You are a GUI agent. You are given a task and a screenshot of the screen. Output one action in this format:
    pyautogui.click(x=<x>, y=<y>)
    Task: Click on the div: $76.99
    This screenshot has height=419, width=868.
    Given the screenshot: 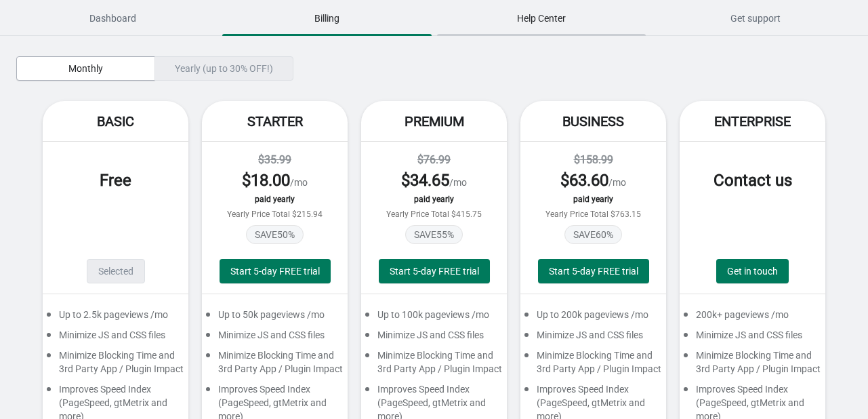 What is the action you would take?
    pyautogui.click(x=434, y=160)
    